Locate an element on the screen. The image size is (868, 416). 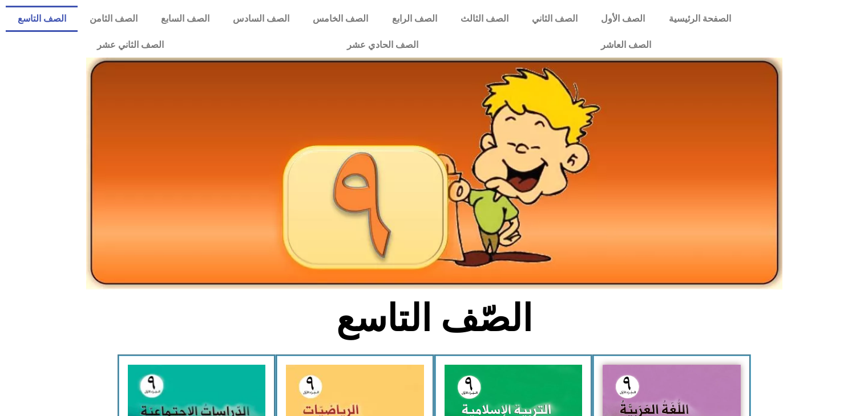
a: الصفحة الرئيسية is located at coordinates (700, 19).